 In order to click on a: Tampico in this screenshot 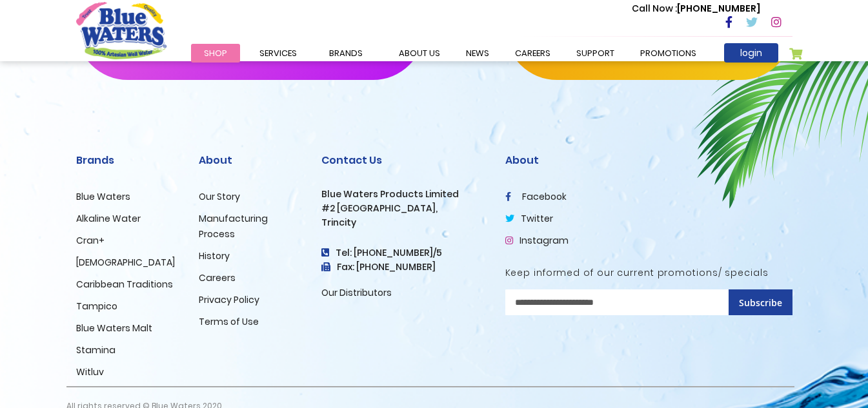, I will do `click(97, 306)`.